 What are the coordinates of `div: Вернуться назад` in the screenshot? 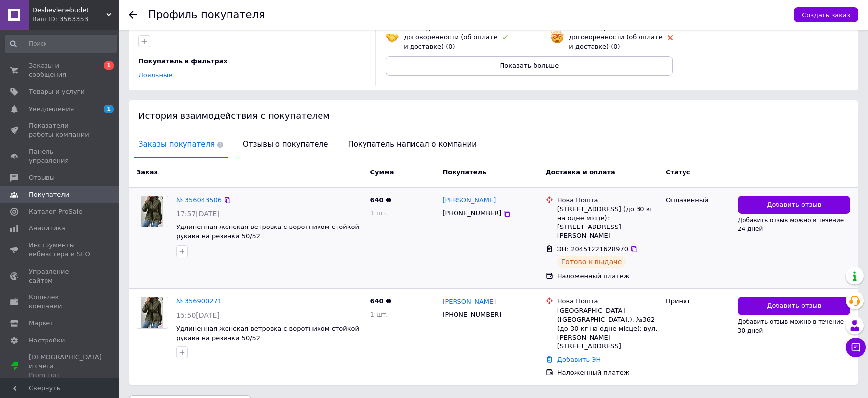 It's located at (132, 15).